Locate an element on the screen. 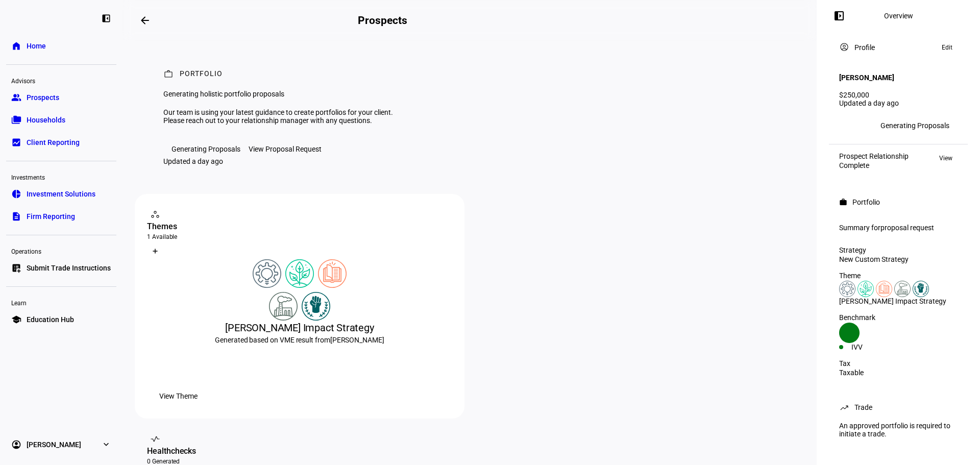 The height and width of the screenshot is (465, 980). span: Home is located at coordinates (36, 46).